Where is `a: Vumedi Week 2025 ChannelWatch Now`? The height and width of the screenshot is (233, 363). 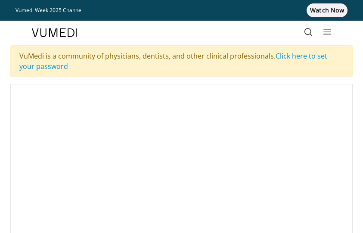 a: Vumedi Week 2025 ChannelWatch Now is located at coordinates (181, 10).